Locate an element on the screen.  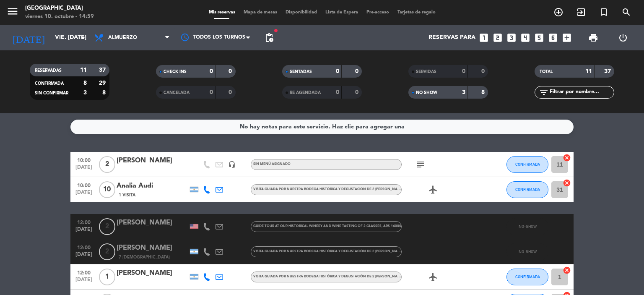
span: print is located at coordinates (593, 38).